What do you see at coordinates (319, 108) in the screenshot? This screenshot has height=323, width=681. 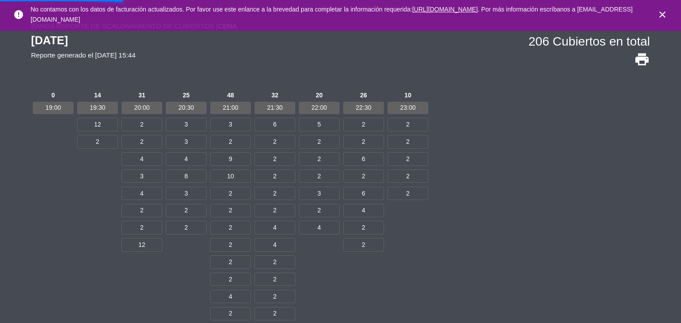 I see `span: 22:00` at bounding box center [319, 108].